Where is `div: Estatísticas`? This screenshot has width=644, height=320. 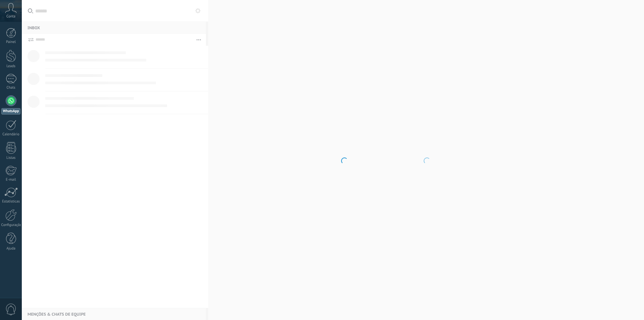
div: Estatísticas is located at coordinates (11, 202).